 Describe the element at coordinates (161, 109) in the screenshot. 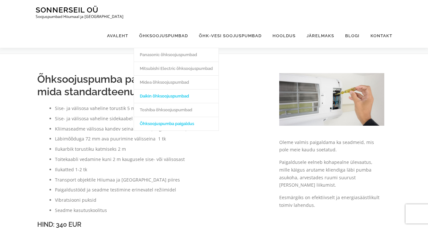

I see `li: Sise- ja välisosa vaheline torustik 5 m` at that location.